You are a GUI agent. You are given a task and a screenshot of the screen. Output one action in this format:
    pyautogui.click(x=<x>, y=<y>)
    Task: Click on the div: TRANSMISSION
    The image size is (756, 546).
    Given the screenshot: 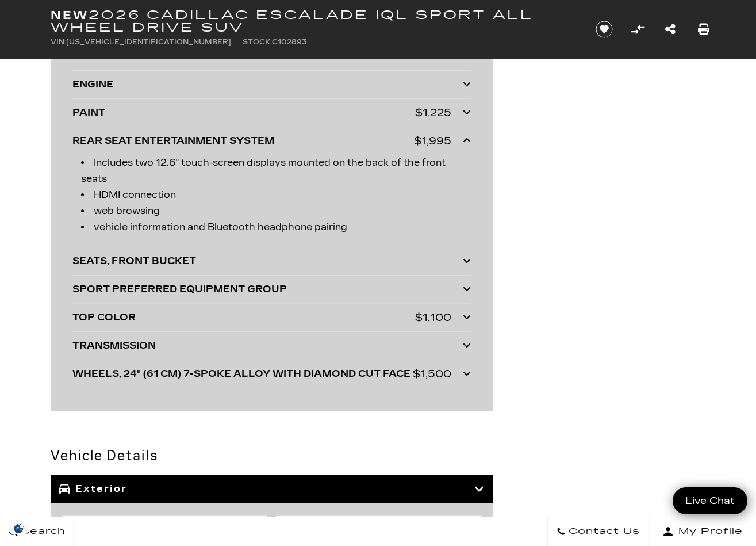 What is the action you would take?
    pyautogui.click(x=268, y=346)
    